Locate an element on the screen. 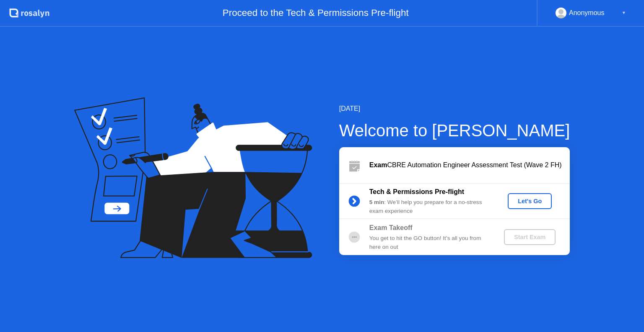 This screenshot has width=644, height=332. div: CBRE Automation Engineer Assessment Test (Wave 2 FH) is located at coordinates (470, 166).